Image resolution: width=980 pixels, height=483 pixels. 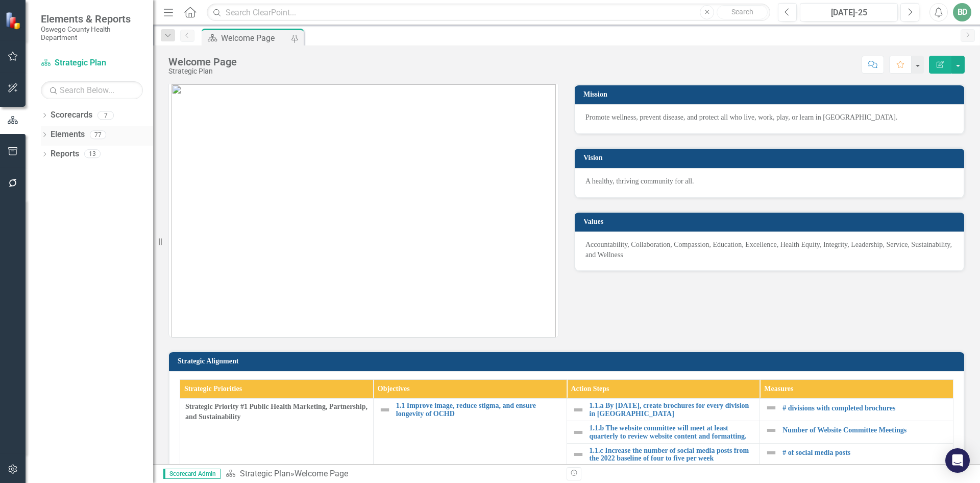 I want to click on div: BD, so click(x=962, y=12).